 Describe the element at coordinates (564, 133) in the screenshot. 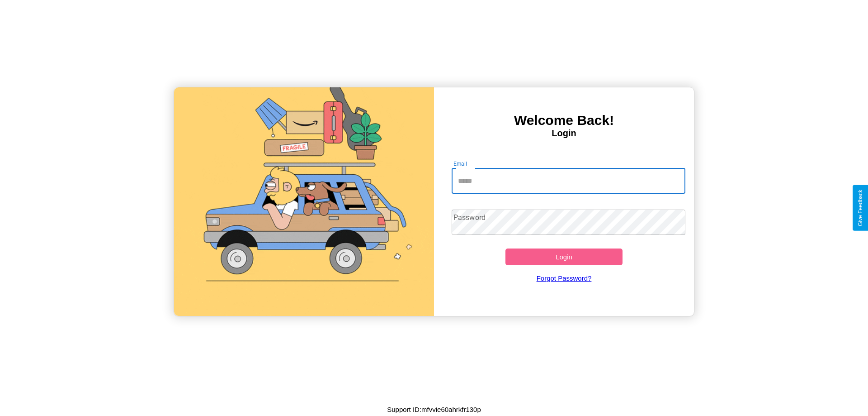

I see `h4: Login` at that location.